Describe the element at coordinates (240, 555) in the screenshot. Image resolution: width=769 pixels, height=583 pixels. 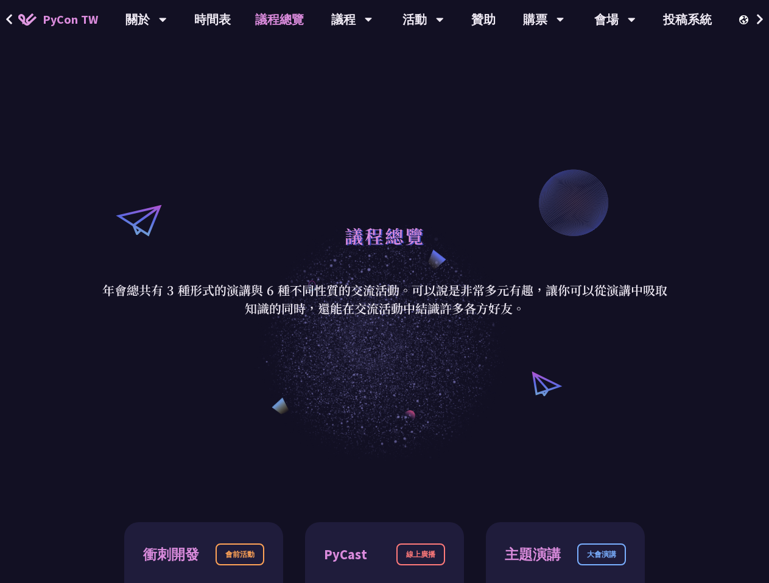
I see `div: 會前活動` at that location.